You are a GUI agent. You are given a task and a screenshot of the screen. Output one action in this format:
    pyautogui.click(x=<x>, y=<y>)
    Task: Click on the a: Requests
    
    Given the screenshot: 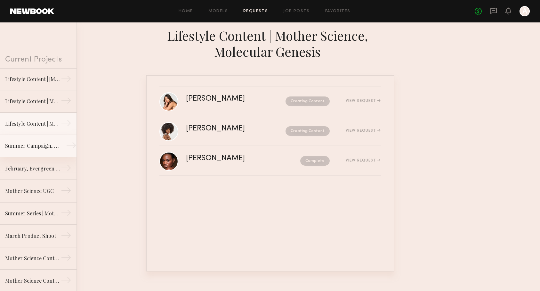 What is the action you would take?
    pyautogui.click(x=255, y=11)
    